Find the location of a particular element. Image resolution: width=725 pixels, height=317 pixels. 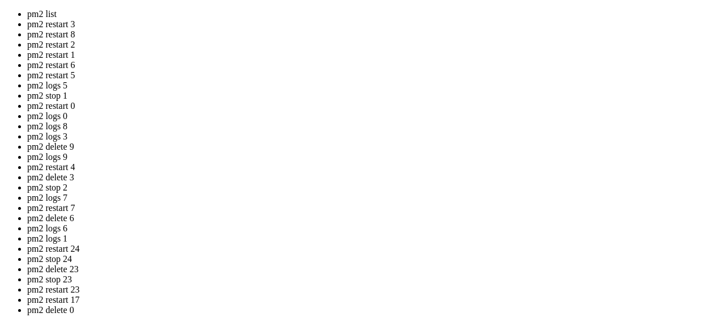

li: pm2 stop 2 is located at coordinates (374, 187).